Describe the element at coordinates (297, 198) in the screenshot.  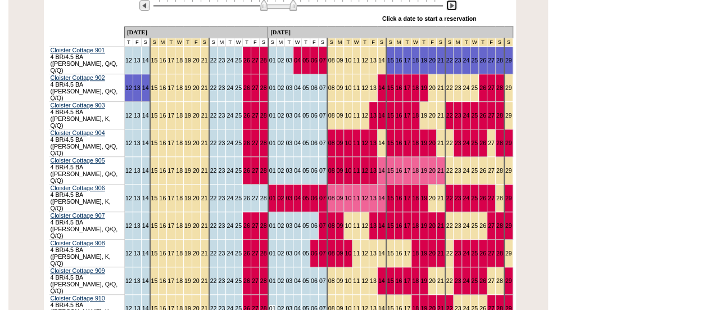
I see `a: 04` at that location.